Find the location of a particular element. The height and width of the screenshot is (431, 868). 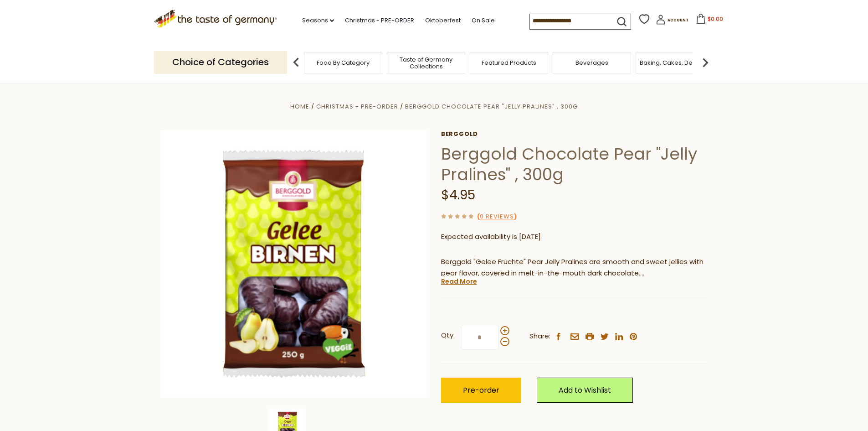

span: Taste of Germany Collections is located at coordinates (426, 63).